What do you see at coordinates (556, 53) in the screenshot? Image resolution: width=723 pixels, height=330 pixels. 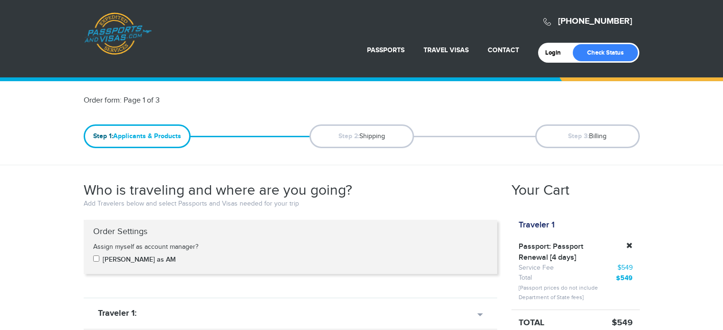 I see `a: Login` at bounding box center [556, 53].